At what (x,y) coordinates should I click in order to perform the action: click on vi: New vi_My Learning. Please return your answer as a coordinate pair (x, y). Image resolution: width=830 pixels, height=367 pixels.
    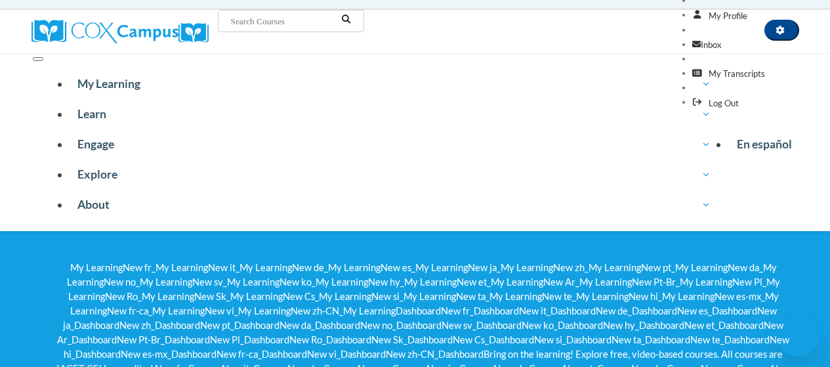
    Looking at the image, I should click on (247, 310).